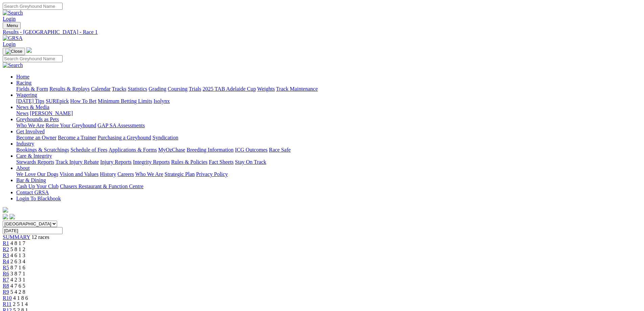  I want to click on a: Track Injury Rebate, so click(77, 162).